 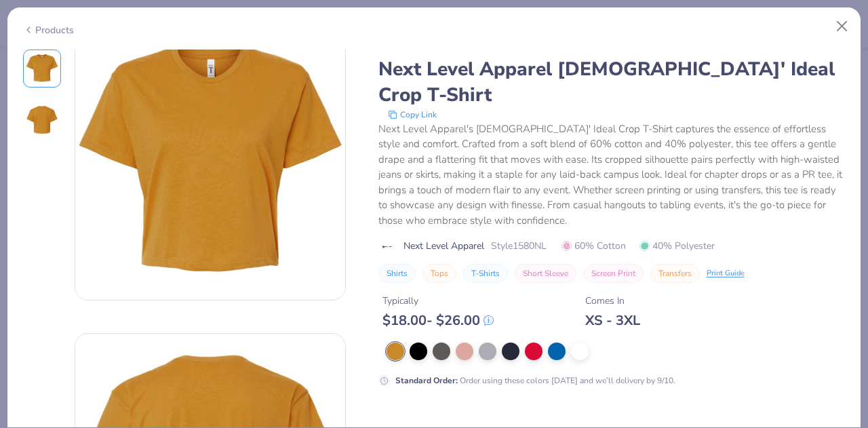 I want to click on div: Comes In, so click(x=613, y=301).